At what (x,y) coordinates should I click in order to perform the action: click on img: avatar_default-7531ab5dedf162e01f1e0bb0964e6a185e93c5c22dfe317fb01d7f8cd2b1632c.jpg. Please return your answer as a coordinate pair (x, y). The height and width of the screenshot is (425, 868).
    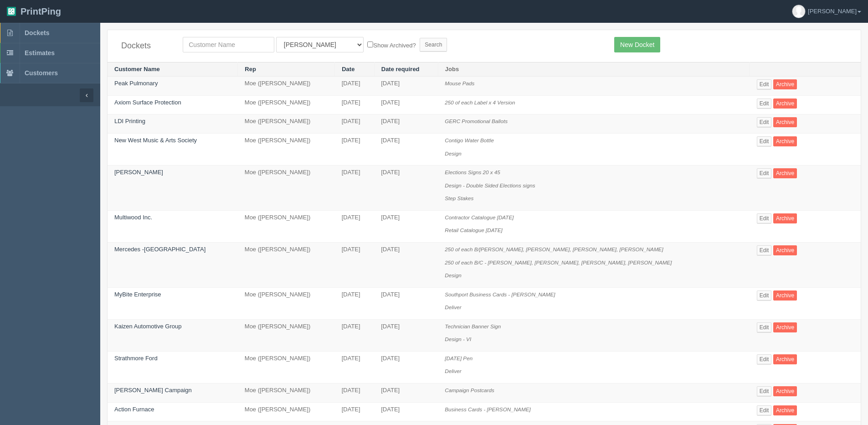
    Looking at the image, I should click on (799, 12).